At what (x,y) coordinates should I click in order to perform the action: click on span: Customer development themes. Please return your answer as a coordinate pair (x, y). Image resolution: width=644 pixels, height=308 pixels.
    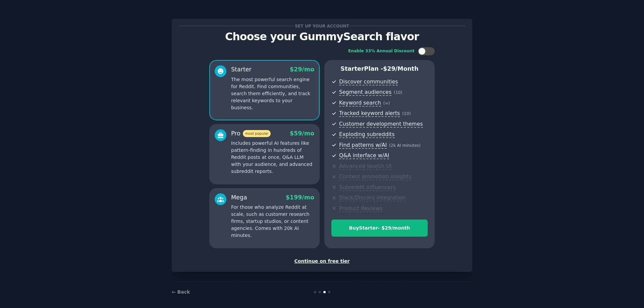
    Looking at the image, I should click on (381, 124).